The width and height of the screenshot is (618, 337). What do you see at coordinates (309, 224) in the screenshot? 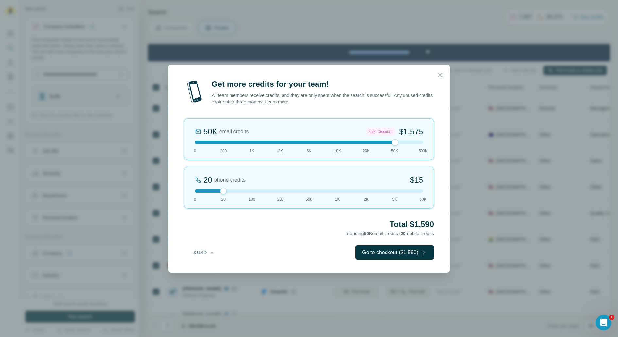
I see `h2: Total $1,590` at bounding box center [309, 224].